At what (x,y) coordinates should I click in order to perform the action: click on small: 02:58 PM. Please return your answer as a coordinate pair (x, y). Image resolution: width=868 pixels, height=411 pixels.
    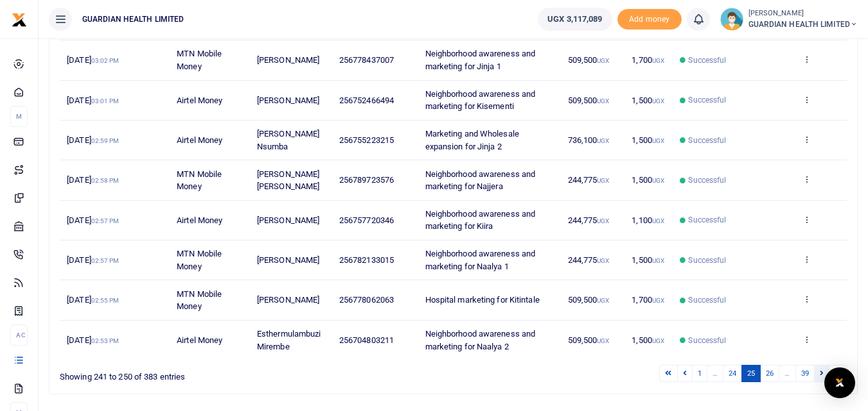
    Looking at the image, I should click on (105, 180).